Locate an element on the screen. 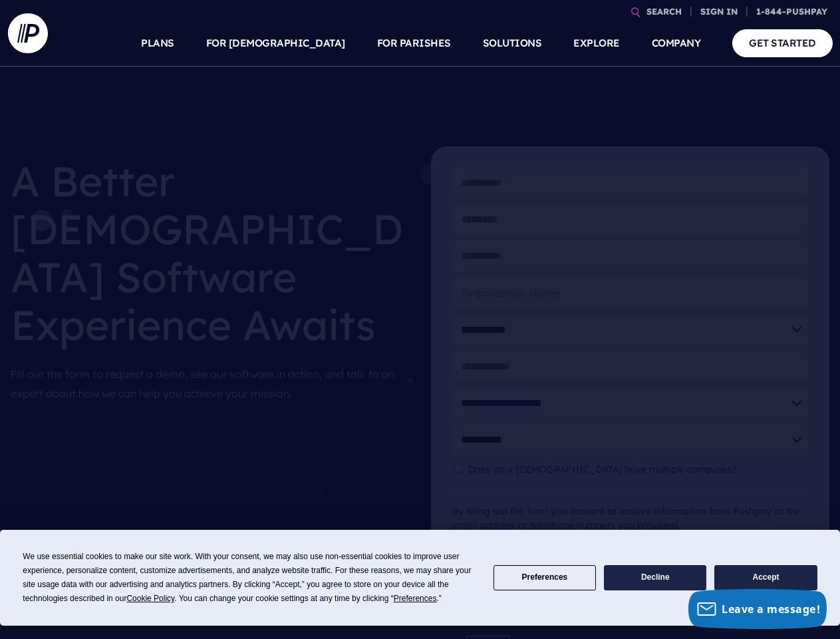 The width and height of the screenshot is (840, 639). a: SOLUTIONS is located at coordinates (512, 43).